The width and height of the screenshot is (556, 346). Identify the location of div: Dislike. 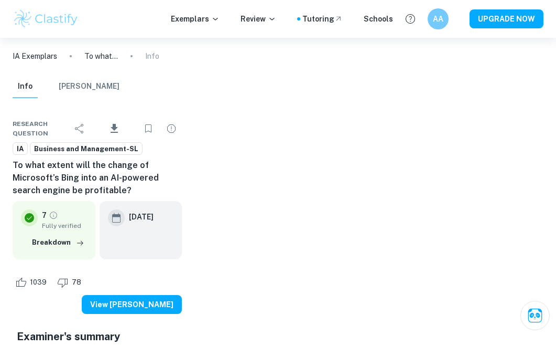
(71, 282).